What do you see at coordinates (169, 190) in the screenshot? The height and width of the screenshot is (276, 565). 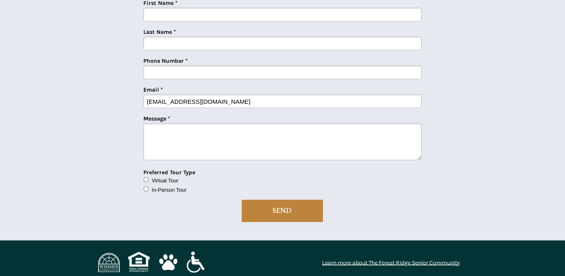 I see `span: In-Person Tour` at bounding box center [169, 190].